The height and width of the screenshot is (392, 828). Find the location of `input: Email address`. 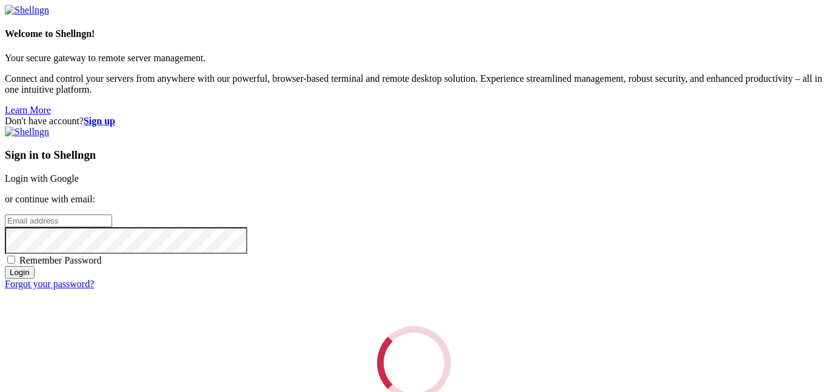

input: Email address is located at coordinates (58, 221).